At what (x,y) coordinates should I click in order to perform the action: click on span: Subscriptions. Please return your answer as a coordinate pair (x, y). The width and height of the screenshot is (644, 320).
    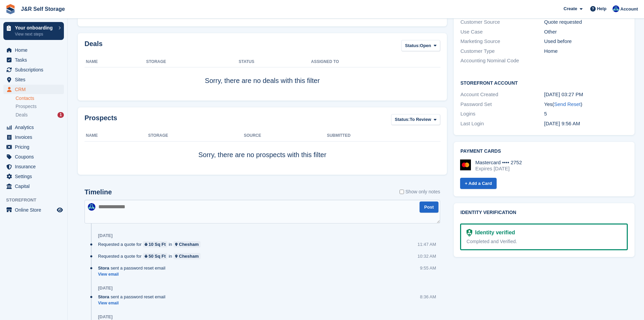
    Looking at the image, I should click on (35, 69).